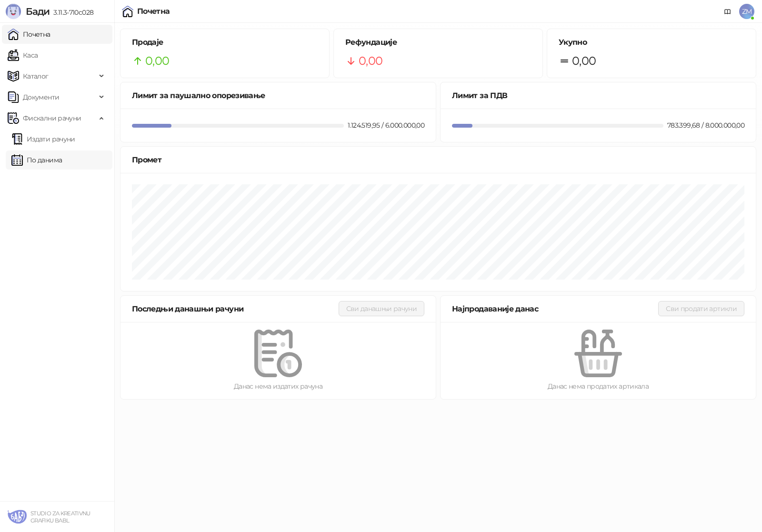 This screenshot has width=762, height=532. What do you see at coordinates (728, 12) in the screenshot?
I see `a: Документација` at bounding box center [728, 12].